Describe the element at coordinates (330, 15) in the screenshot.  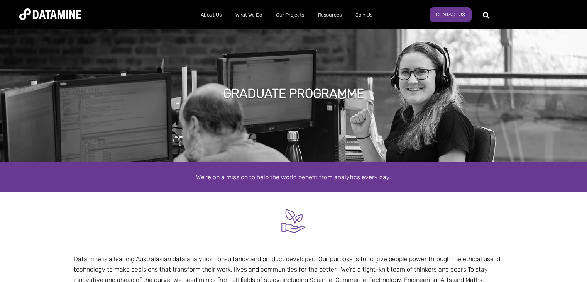
I see `a: Resources` at that location.